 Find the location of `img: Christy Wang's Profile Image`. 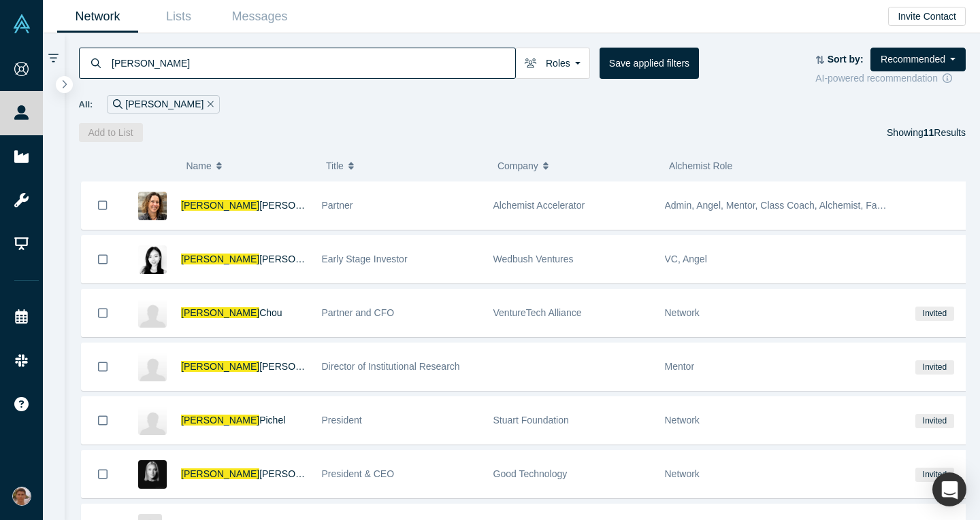

img: Christy Wang's Profile Image is located at coordinates (153, 260).